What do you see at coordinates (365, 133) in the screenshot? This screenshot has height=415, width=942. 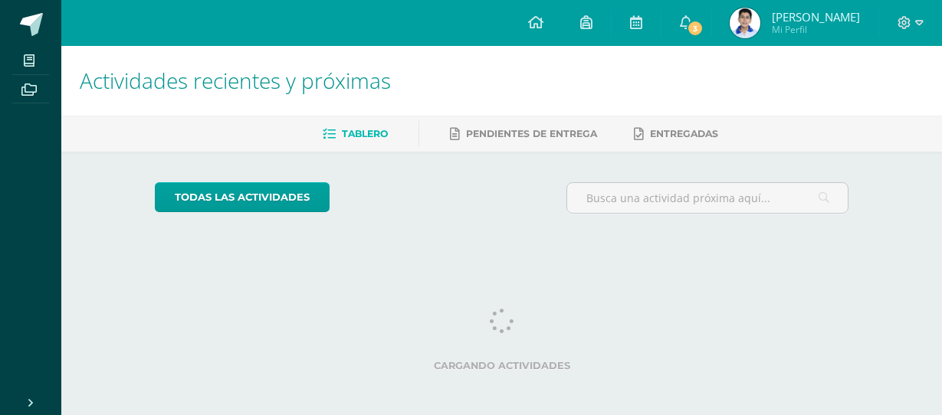 I see `span: Tablero` at bounding box center [365, 133].